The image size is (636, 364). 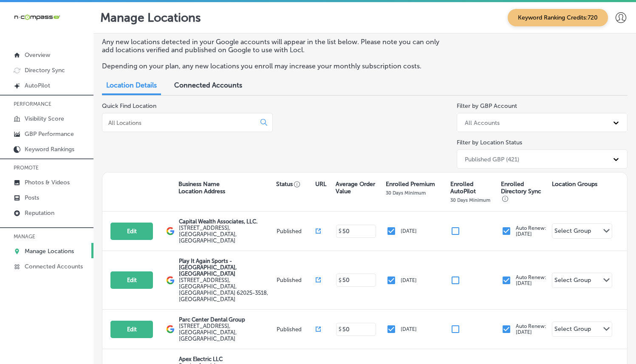 I want to click on span: Keyword Ranking Credits: 720, so click(x=558, y=18).